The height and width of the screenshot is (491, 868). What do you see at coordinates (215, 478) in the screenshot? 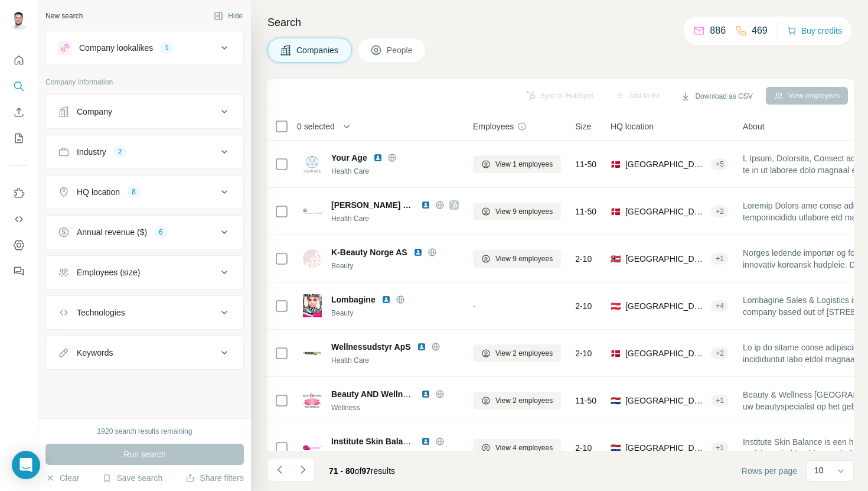
I see `button: Share filters` at bounding box center [215, 478].